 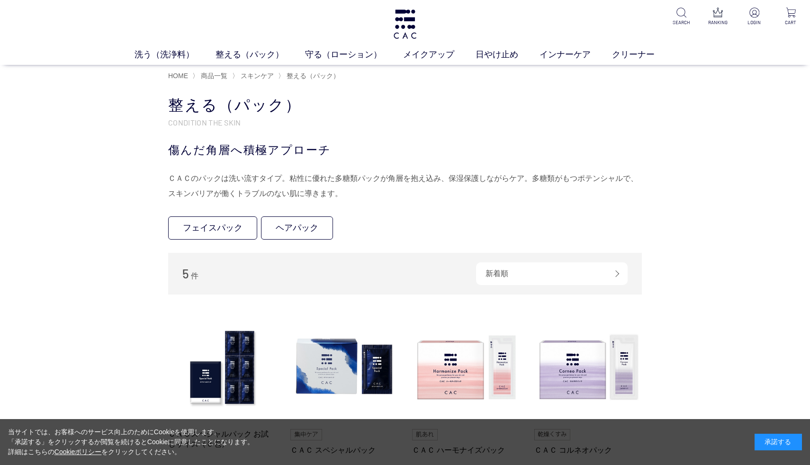 I want to click on span: スキンケア, so click(x=257, y=76).